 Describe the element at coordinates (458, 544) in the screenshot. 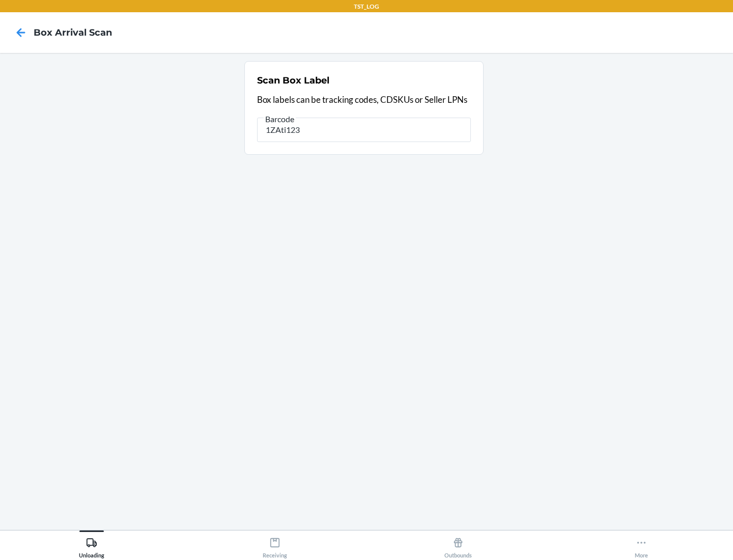

I see `button: Outbounds` at that location.